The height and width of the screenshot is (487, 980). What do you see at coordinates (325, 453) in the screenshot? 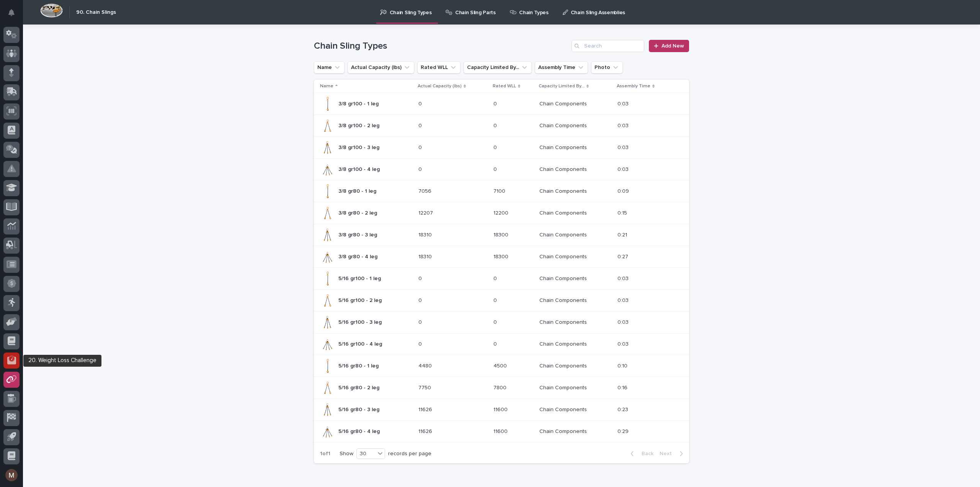
I see `p: 1 of 1` at bounding box center [325, 453].